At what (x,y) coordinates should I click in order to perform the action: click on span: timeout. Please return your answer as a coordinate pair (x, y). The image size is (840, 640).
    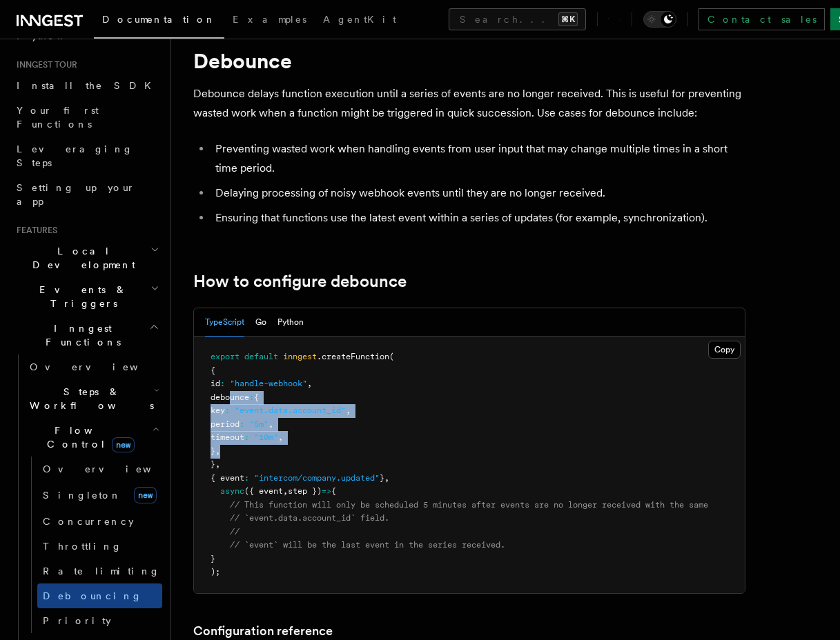
    Looking at the image, I should click on (227, 438).